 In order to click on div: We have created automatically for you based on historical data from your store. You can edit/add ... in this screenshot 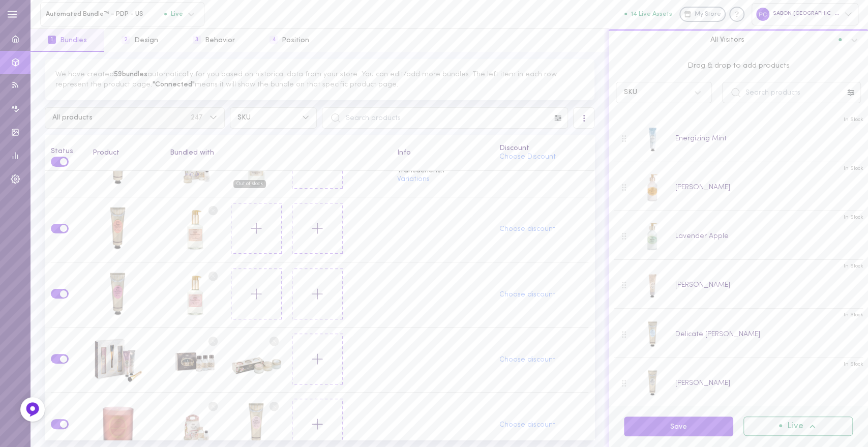, I will do `click(319, 79)`.